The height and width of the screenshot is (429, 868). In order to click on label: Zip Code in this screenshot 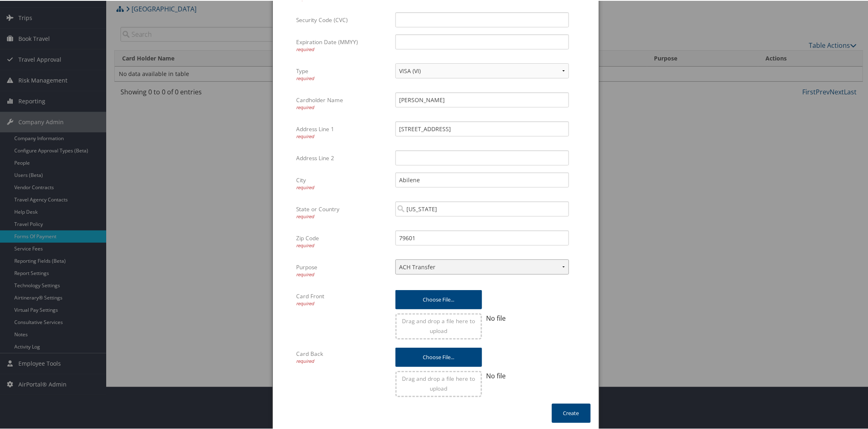, I will do `click(342, 240)`.